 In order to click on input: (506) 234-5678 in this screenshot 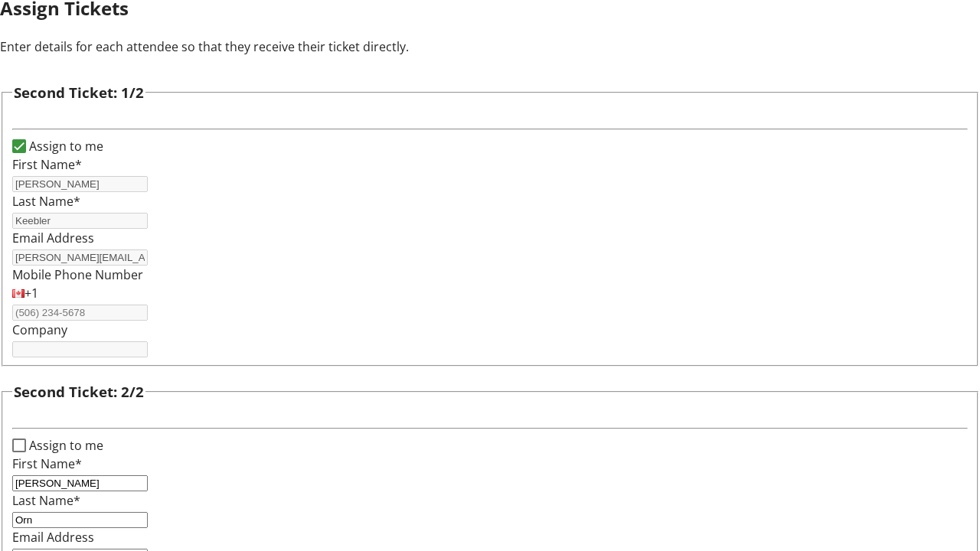, I will do `click(79, 312)`.